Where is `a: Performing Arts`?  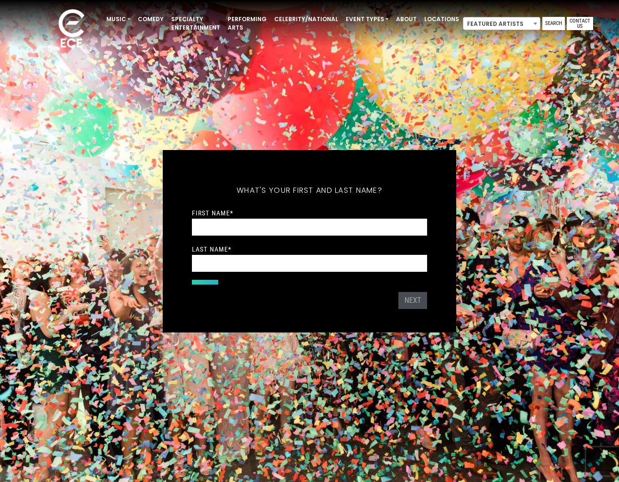 a: Performing Arts is located at coordinates (247, 24).